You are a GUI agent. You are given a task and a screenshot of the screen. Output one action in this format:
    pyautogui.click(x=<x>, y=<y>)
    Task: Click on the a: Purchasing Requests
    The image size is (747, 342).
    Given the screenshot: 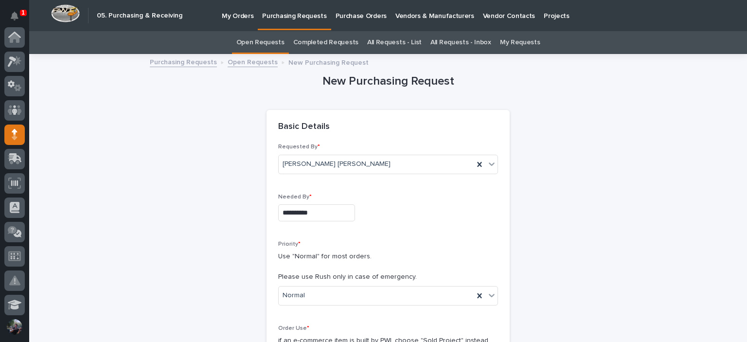 What is the action you would take?
    pyautogui.click(x=183, y=61)
    